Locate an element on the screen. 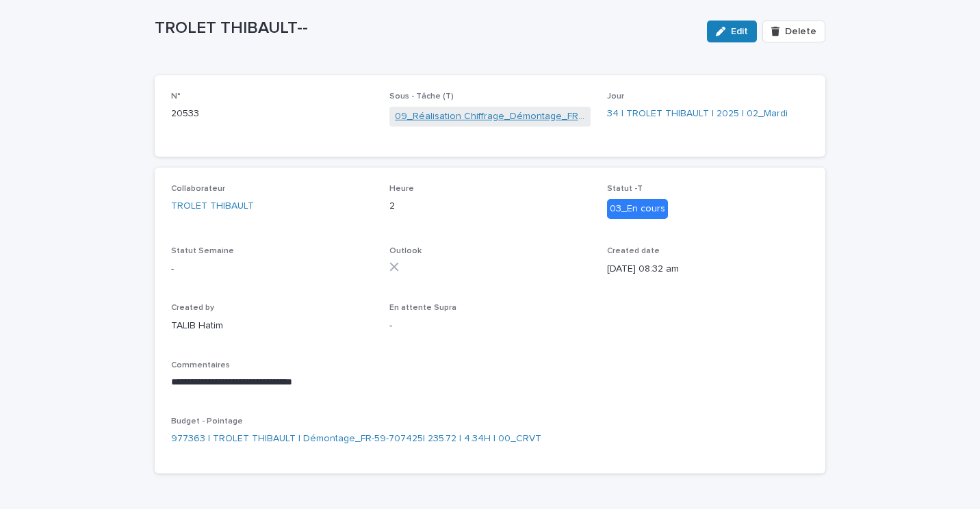 This screenshot has width=980, height=509. span: Budget - Pointage is located at coordinates (207, 422).